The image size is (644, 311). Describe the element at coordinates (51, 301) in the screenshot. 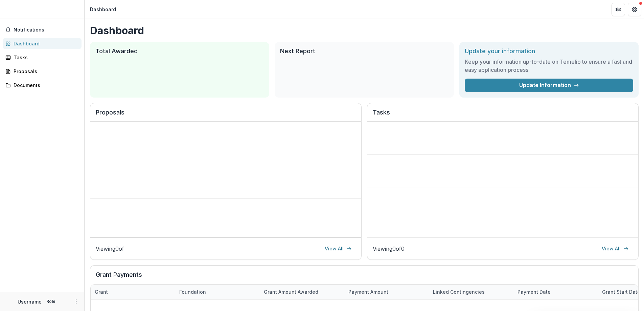

I see `p: Role` at that location.